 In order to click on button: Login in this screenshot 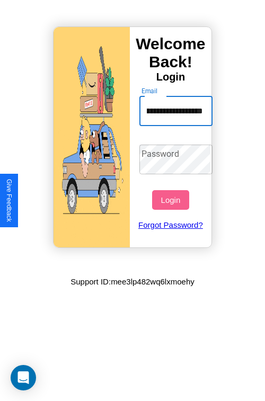, I will do `click(170, 200)`.